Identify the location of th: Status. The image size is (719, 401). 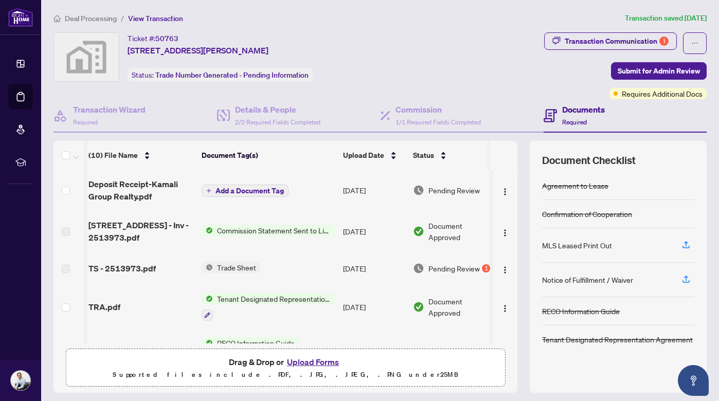
(453, 155).